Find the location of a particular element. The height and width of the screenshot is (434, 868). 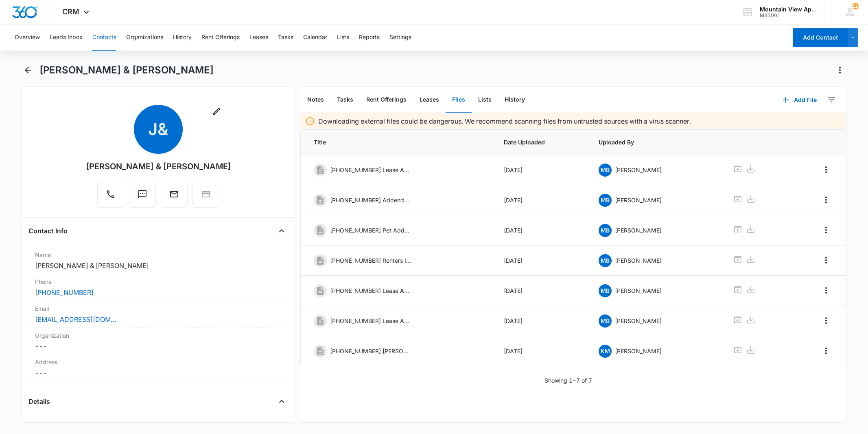

div: notifications count is located at coordinates (856, 6).